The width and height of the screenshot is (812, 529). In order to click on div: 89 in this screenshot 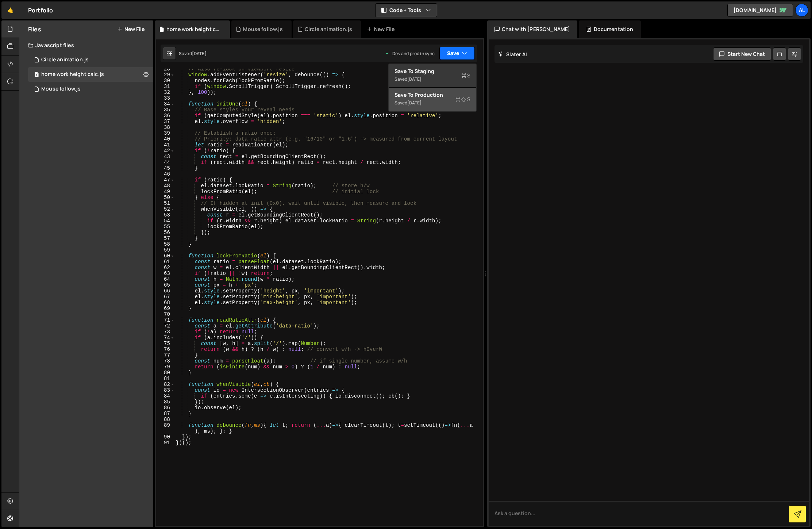, I will do `click(165, 428)`.